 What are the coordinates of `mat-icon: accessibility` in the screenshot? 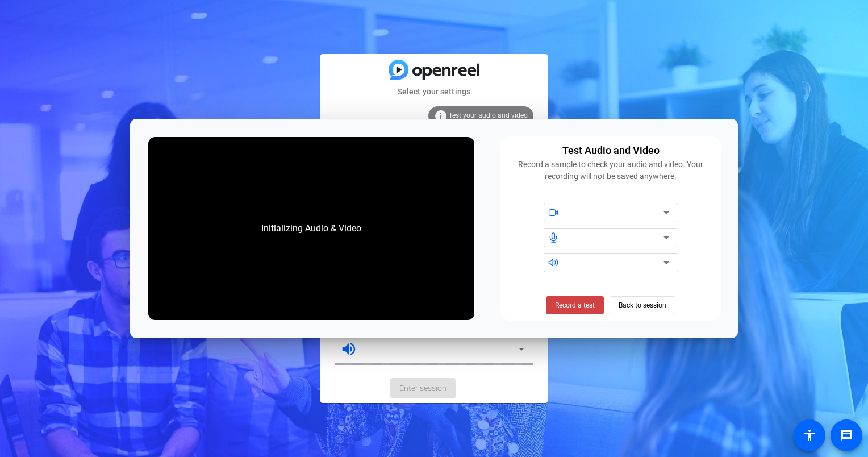 It's located at (809, 436).